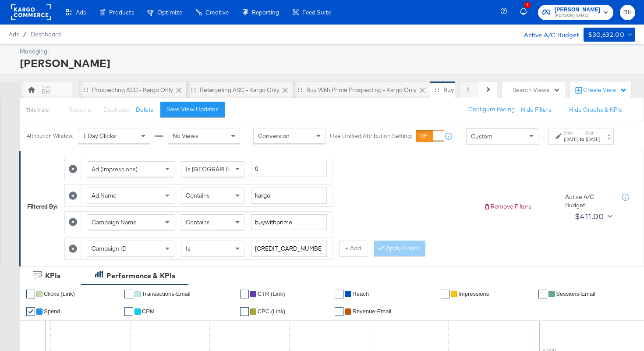  I want to click on span: Ad (Impressions), so click(114, 169).